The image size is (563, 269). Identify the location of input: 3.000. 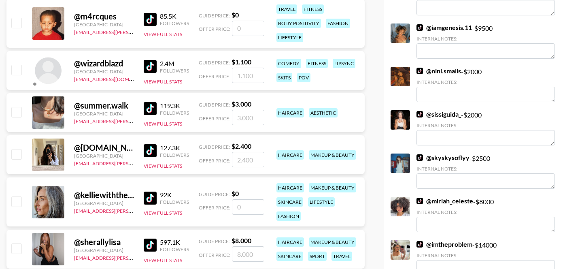
(248, 117).